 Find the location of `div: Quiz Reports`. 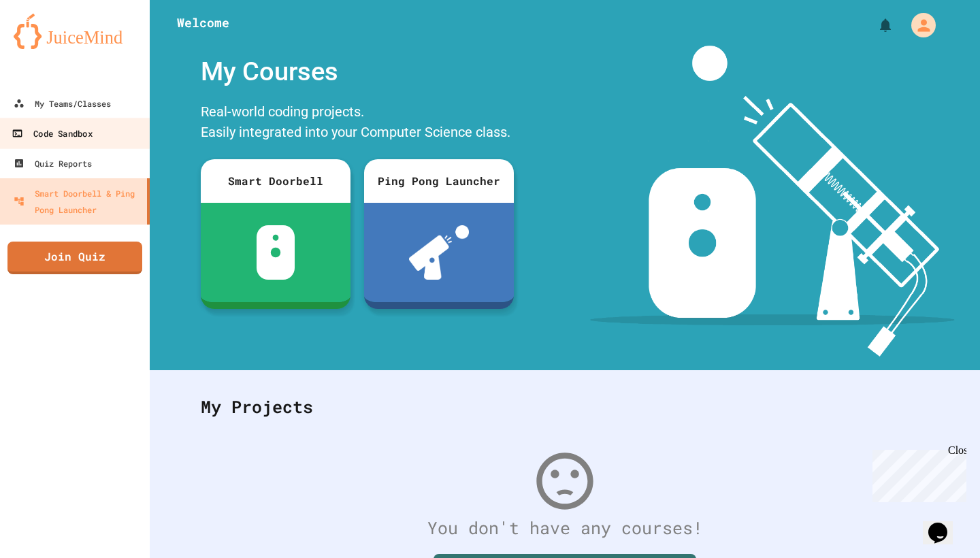

div: Quiz Reports is located at coordinates (52, 163).